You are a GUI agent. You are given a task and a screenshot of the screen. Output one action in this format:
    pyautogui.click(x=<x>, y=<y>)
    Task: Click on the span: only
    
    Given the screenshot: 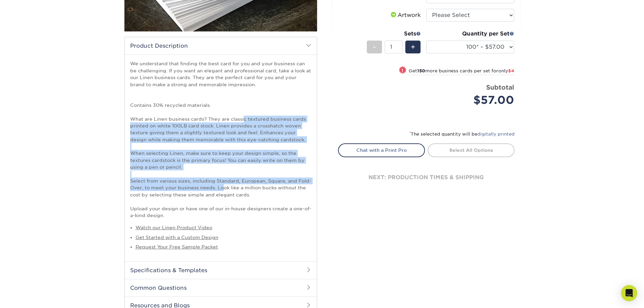 What is the action you would take?
    pyautogui.click(x=506, y=70)
    